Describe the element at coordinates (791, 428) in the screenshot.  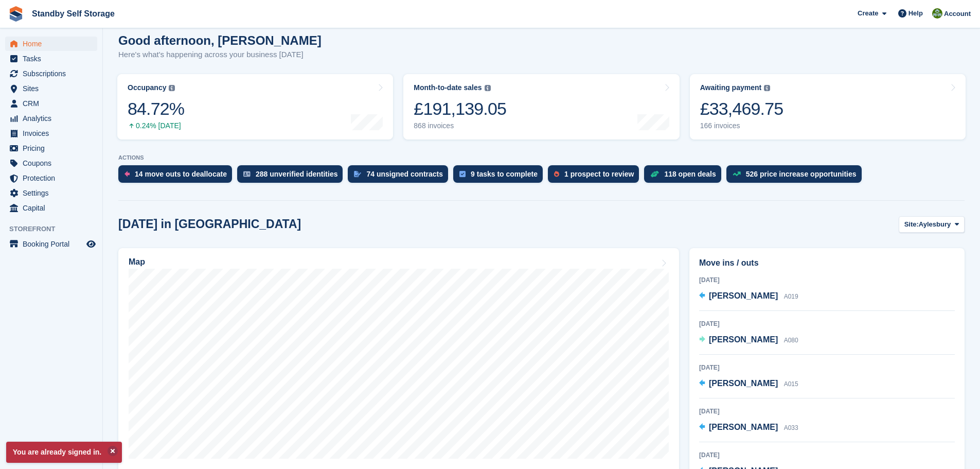
I see `span: A033` at that location.